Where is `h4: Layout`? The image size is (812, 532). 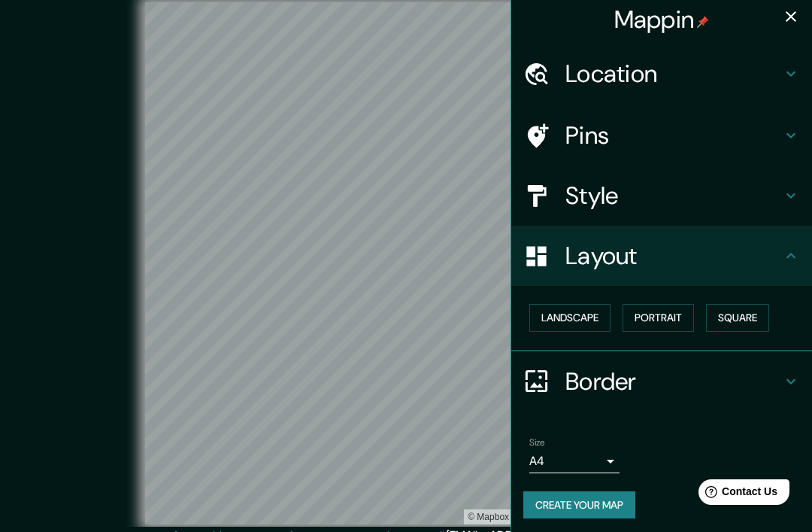
h4: Layout is located at coordinates (674, 255).